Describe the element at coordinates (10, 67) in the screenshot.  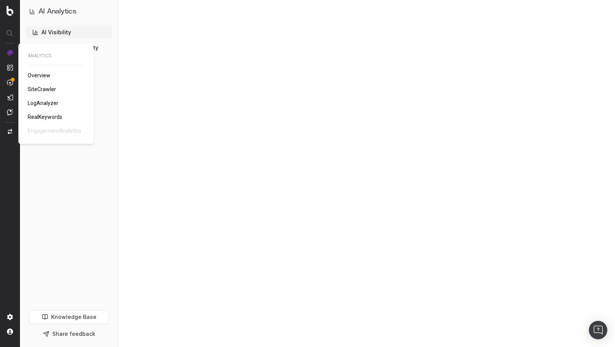
I see `img: Intelligence` at that location.